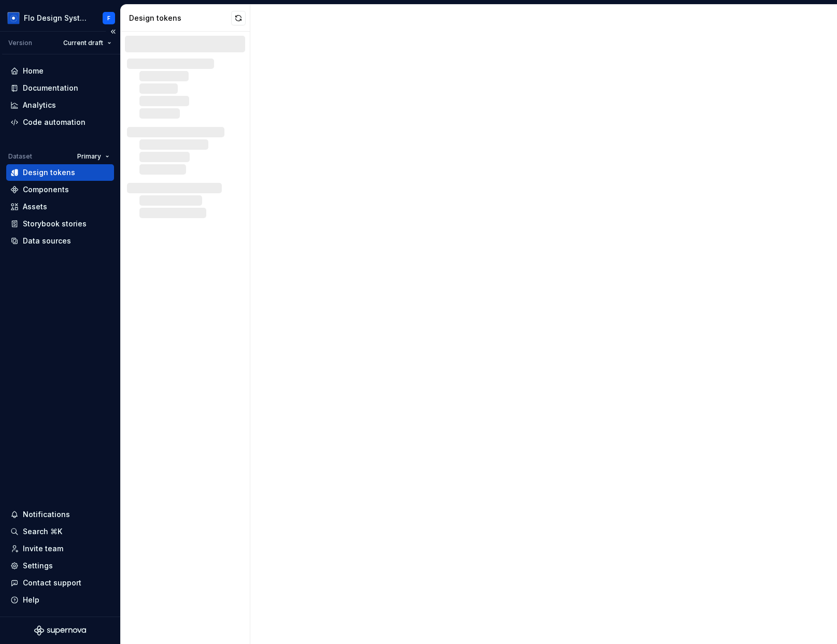  I want to click on div: Dataset, so click(20, 156).